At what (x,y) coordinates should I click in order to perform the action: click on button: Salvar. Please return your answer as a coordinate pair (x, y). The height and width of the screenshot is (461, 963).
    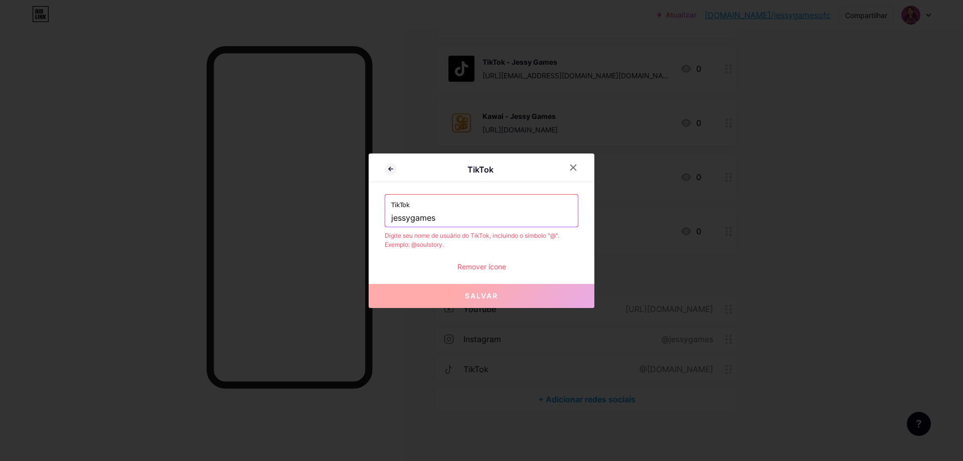
    Looking at the image, I should click on (482, 296).